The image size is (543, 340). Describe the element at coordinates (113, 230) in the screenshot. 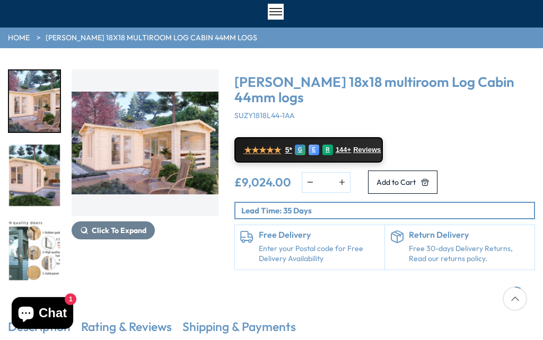

I see `button: Click To Expand` at that location.